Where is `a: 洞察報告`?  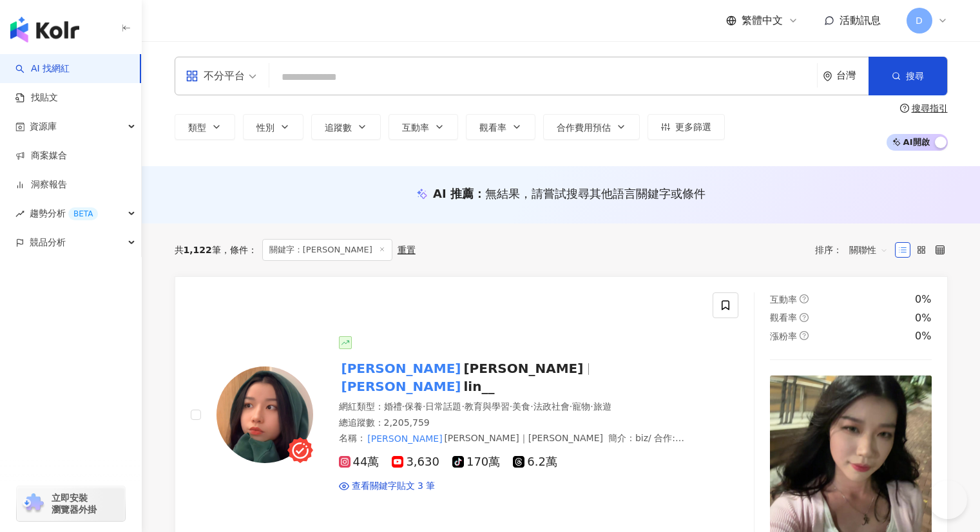 a: 洞察報告 is located at coordinates (41, 185).